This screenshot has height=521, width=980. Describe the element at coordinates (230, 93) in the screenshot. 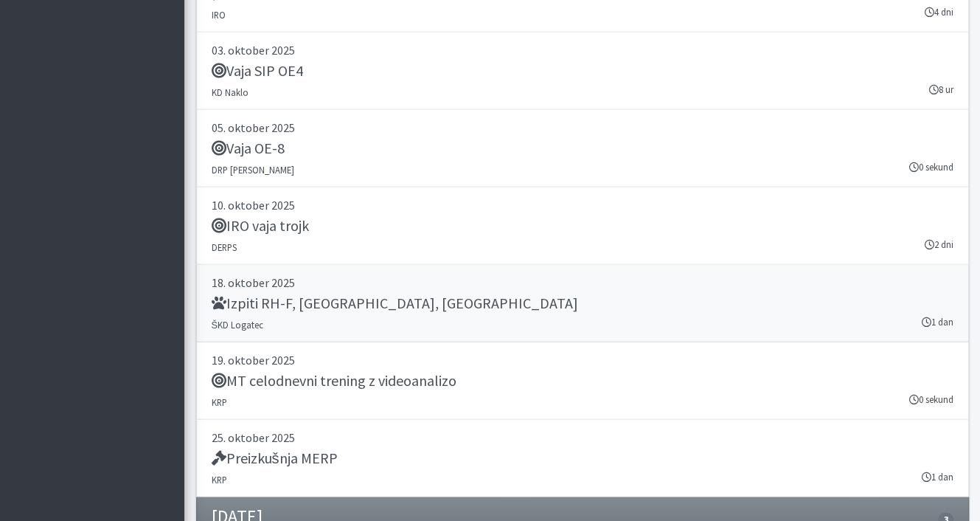

I see `small: KD Naklo` at that location.